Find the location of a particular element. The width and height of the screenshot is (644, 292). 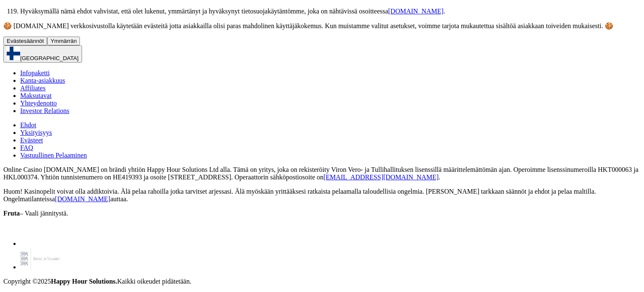

a: maksu-ja-tolliamet is located at coordinates (40, 267).